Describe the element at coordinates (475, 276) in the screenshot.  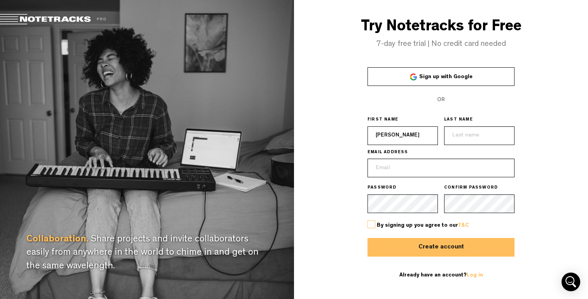
I see `a: Log in` at that location.